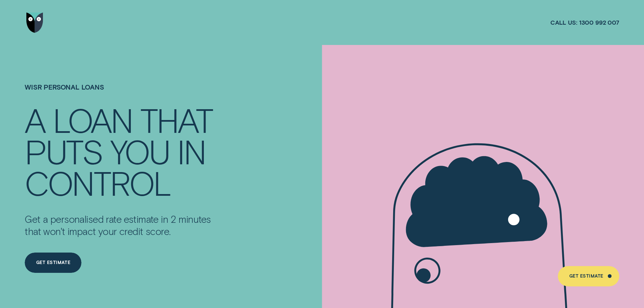 The height and width of the screenshot is (308, 644). I want to click on div: YOU, so click(140, 151).